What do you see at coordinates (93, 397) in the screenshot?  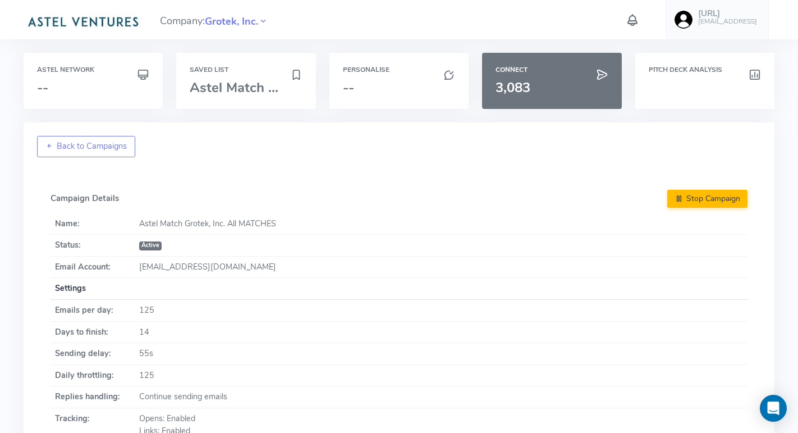 I see `th: Replies handling:` at bounding box center [93, 397].